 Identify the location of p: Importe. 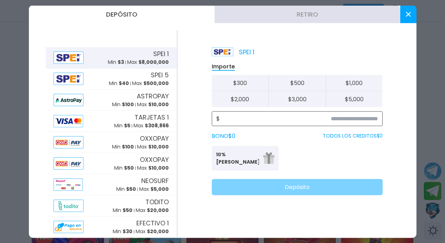
(224, 66).